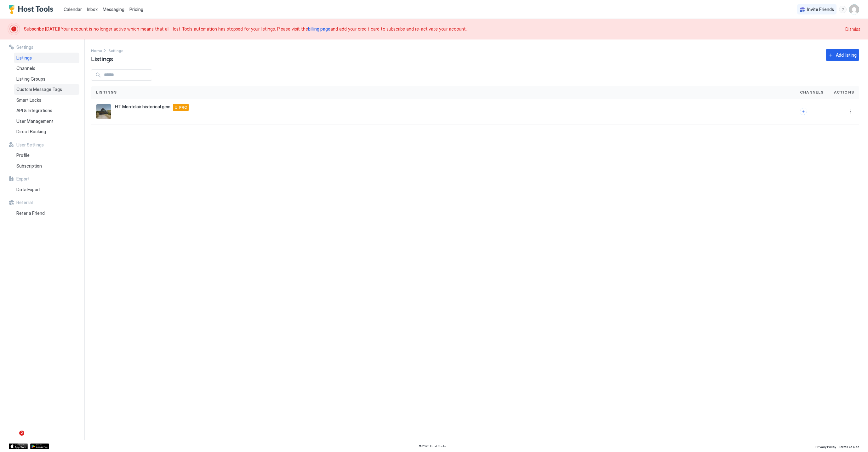  I want to click on div: Google Play Store, so click(40, 446).